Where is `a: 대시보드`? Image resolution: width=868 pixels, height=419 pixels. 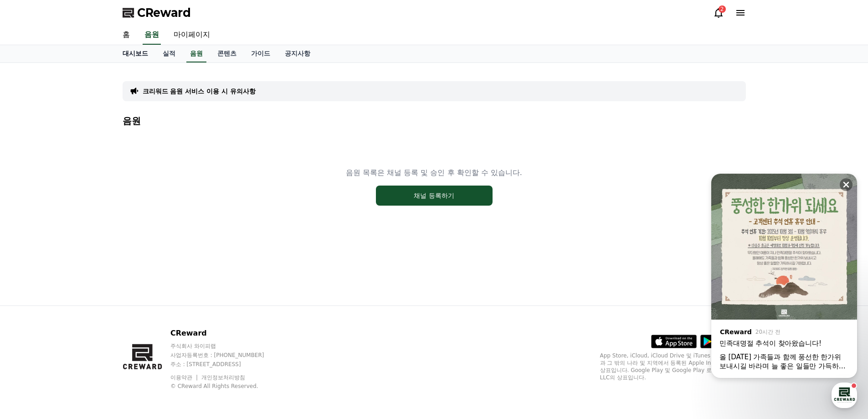 a: 대시보드 is located at coordinates (135, 54).